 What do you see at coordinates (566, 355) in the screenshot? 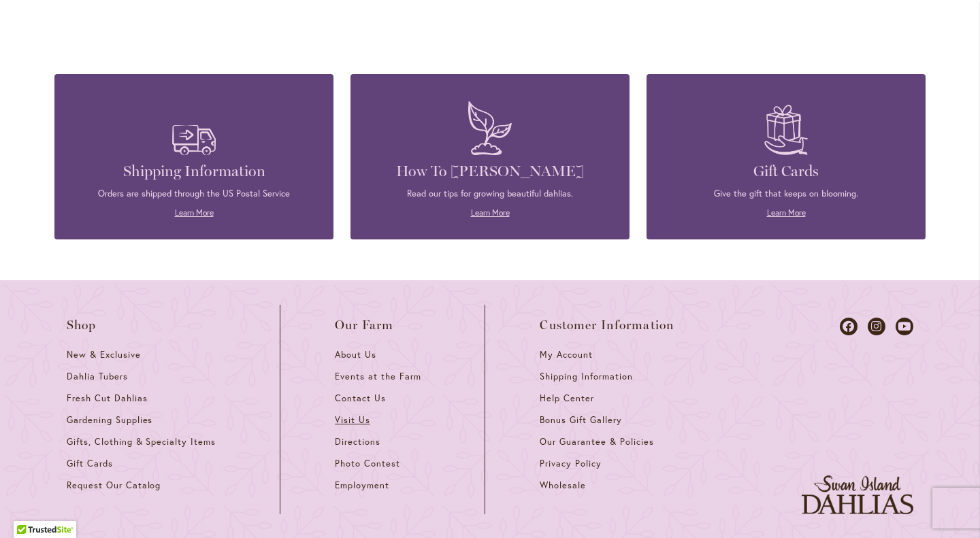
I see `span: My Account` at bounding box center [566, 355].